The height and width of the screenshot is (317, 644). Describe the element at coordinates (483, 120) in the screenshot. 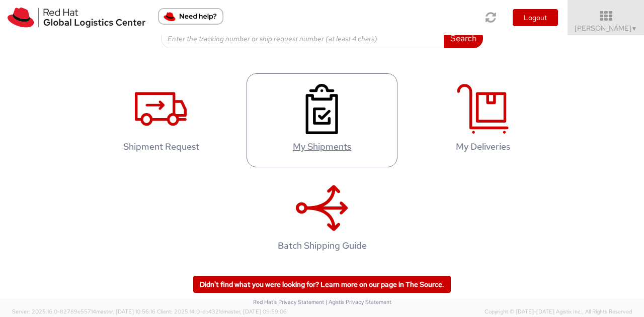

I see `a: My Deliveries` at that location.